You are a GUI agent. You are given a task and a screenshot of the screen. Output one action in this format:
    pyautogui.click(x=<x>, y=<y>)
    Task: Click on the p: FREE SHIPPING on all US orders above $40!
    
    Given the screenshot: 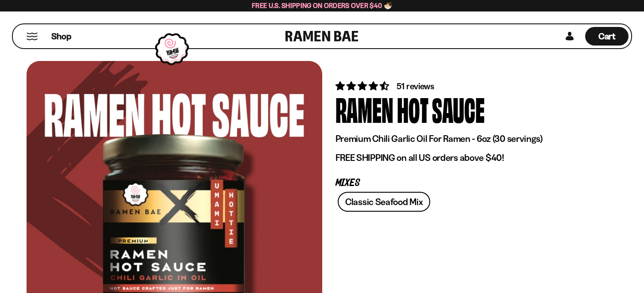 What is the action you would take?
    pyautogui.click(x=470, y=158)
    